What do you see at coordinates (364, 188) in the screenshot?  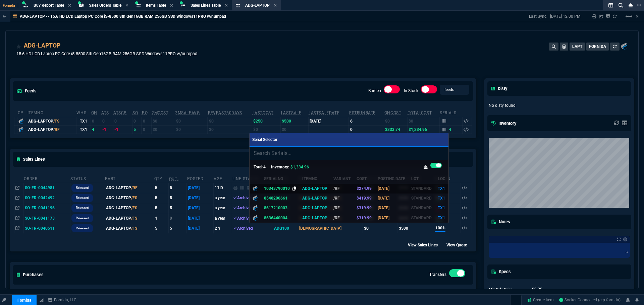 I see `td: $274.99` at bounding box center [364, 188].